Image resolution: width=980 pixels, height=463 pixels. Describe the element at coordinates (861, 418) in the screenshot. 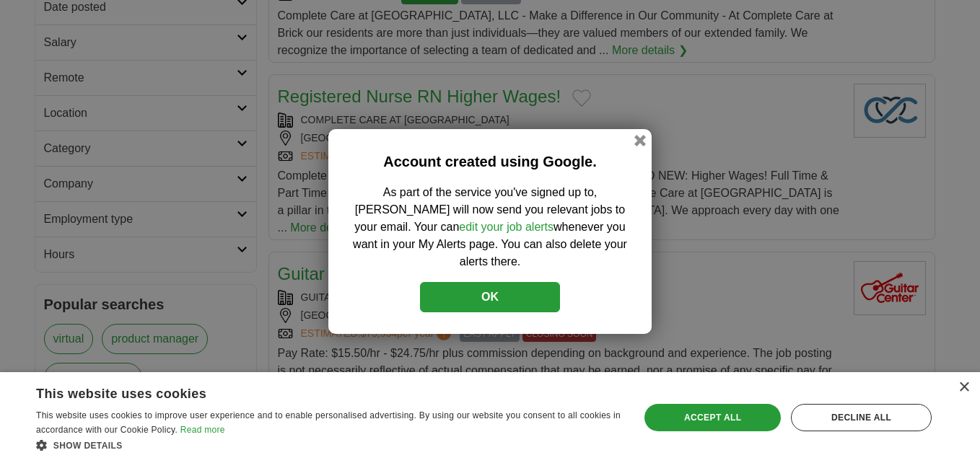

I see `div: Decline all` at that location.